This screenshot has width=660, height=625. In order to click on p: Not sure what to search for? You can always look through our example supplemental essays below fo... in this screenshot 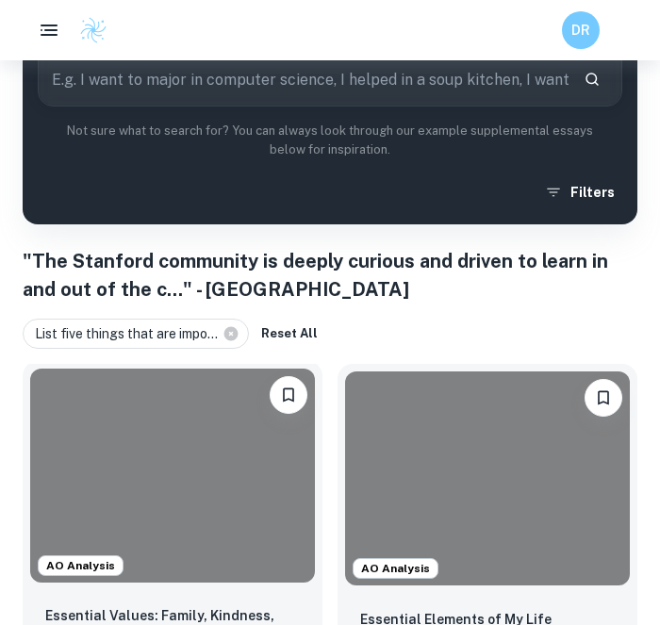, I will do `click(330, 140)`.